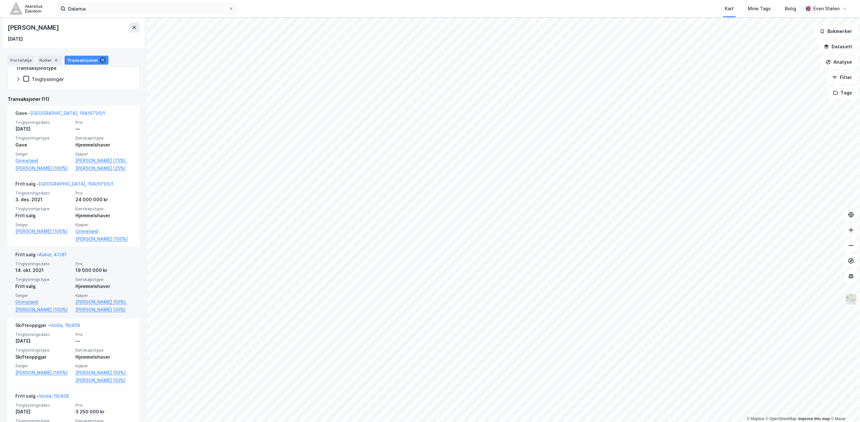 The height and width of the screenshot is (422, 860). What do you see at coordinates (781, 418) in the screenshot?
I see `a: OpenStreetMap` at bounding box center [781, 418].